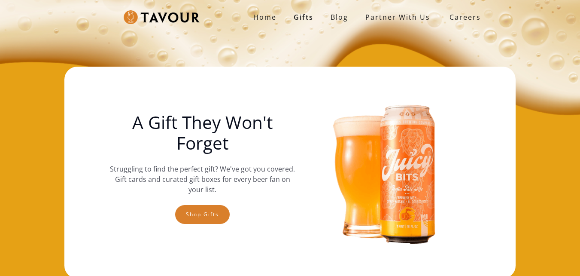 This screenshot has width=580, height=276. I want to click on a: Gifts, so click(304, 17).